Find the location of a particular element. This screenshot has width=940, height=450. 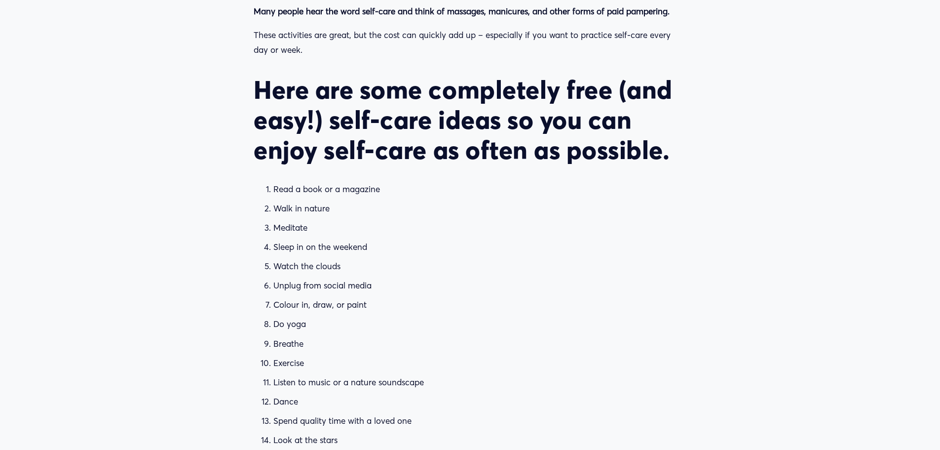

p: Sleep in on the weekend is located at coordinates (480, 247).